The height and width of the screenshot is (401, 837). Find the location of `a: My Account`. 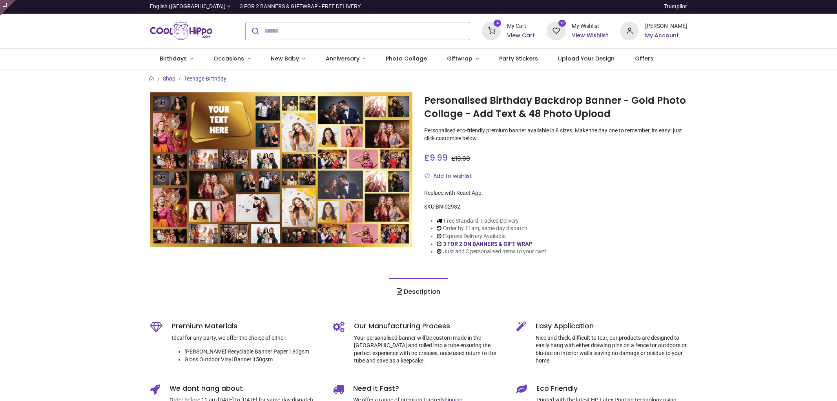

a: My Account is located at coordinates (666, 36).